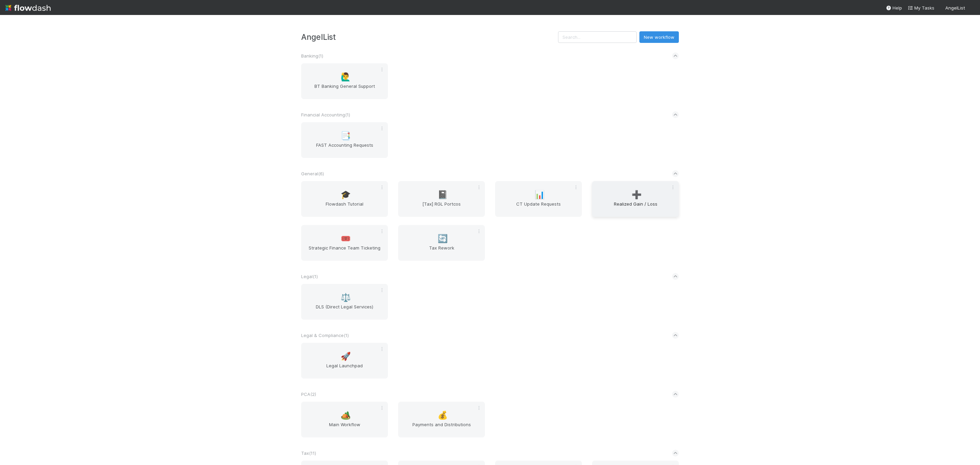 The image size is (980, 465). Describe the element at coordinates (344, 419) in the screenshot. I see `a: 🏕️Main Workflow` at that location.